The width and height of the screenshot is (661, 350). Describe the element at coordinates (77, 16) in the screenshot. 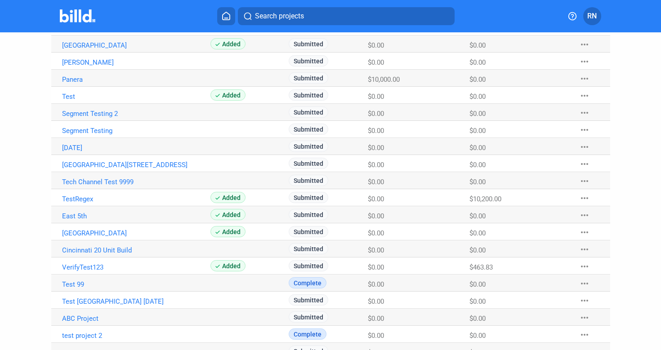

I see `img: Billd Company Logo` at that location.